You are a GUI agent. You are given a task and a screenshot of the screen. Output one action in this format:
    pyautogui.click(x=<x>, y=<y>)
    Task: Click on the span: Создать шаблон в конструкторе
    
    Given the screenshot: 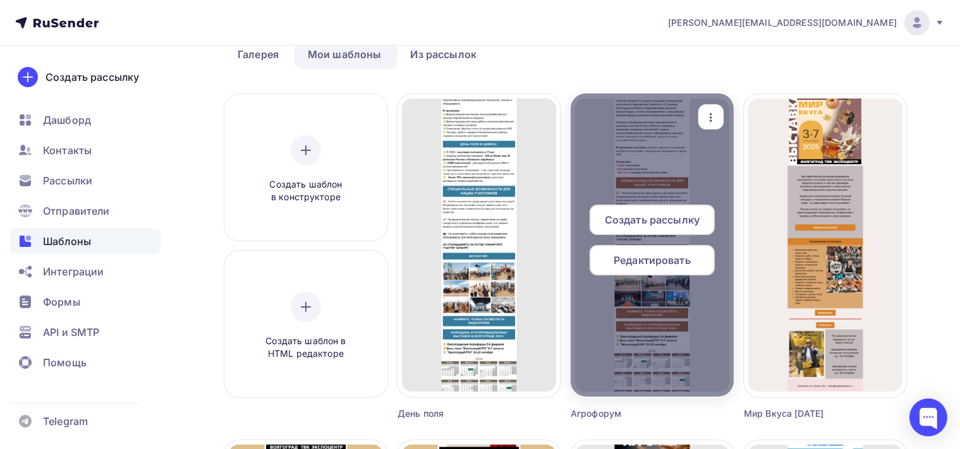 What is the action you would take?
    pyautogui.click(x=306, y=191)
    